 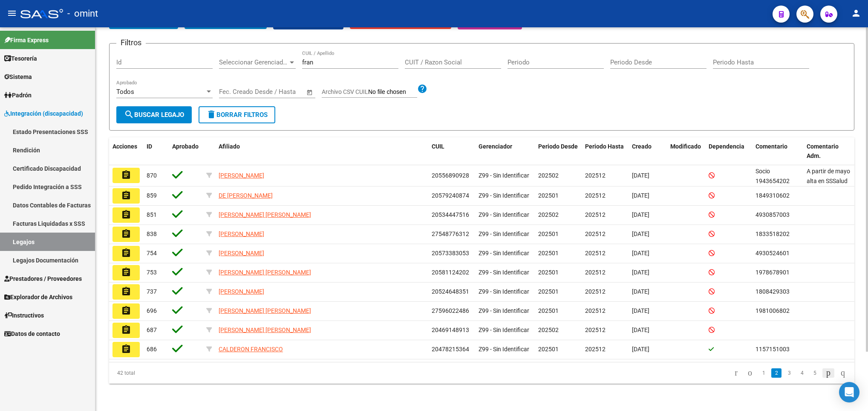 I want to click on datatable-header-cell: Afiliado, so click(x=322, y=151).